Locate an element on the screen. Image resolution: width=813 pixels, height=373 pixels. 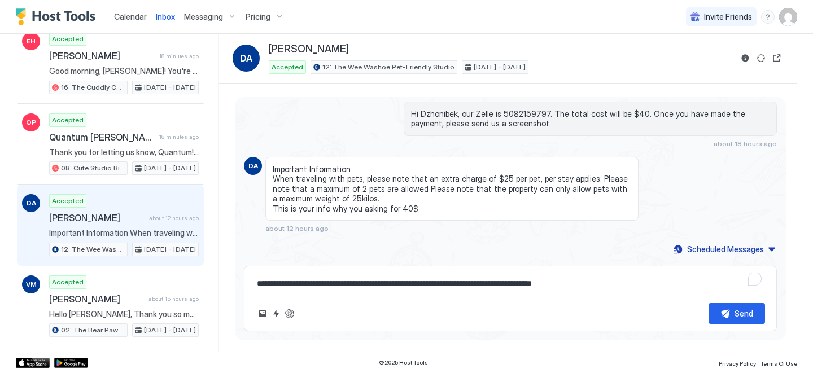
button: Quick reply is located at coordinates (276, 314).